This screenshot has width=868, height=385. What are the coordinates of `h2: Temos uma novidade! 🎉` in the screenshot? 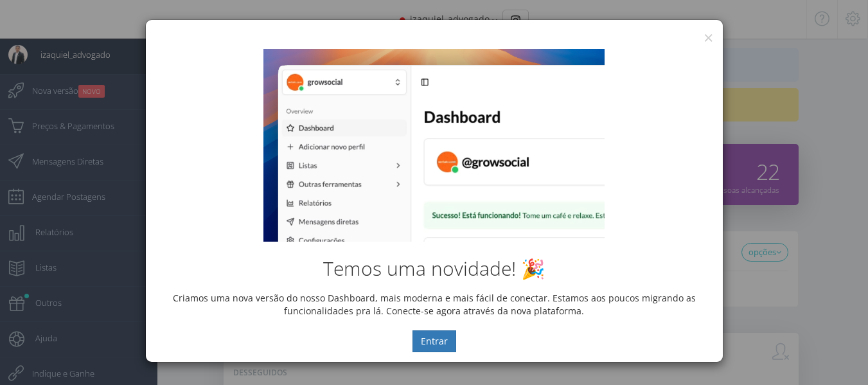 It's located at (434, 268).